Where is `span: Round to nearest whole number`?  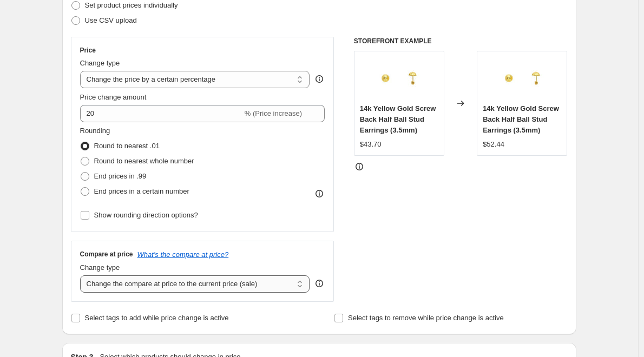 span: Round to nearest whole number is located at coordinates (144, 160).